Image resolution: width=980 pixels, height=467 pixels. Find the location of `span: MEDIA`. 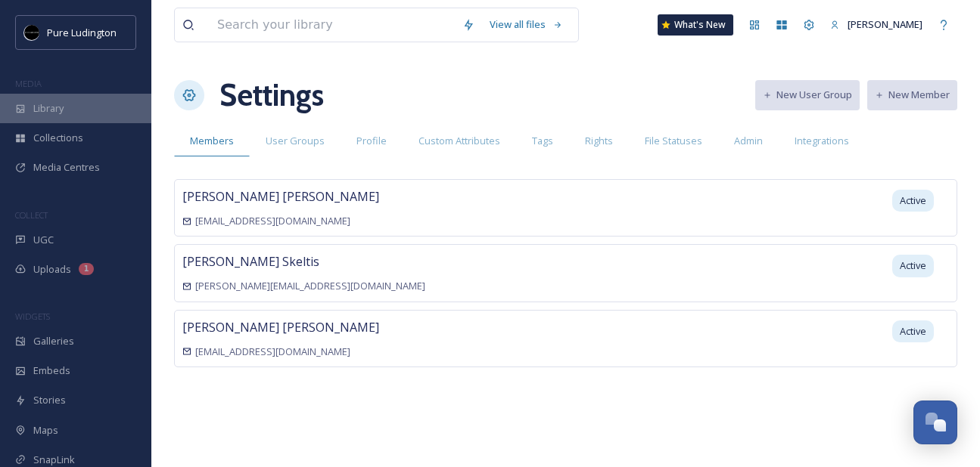

span: MEDIA is located at coordinates (28, 83).